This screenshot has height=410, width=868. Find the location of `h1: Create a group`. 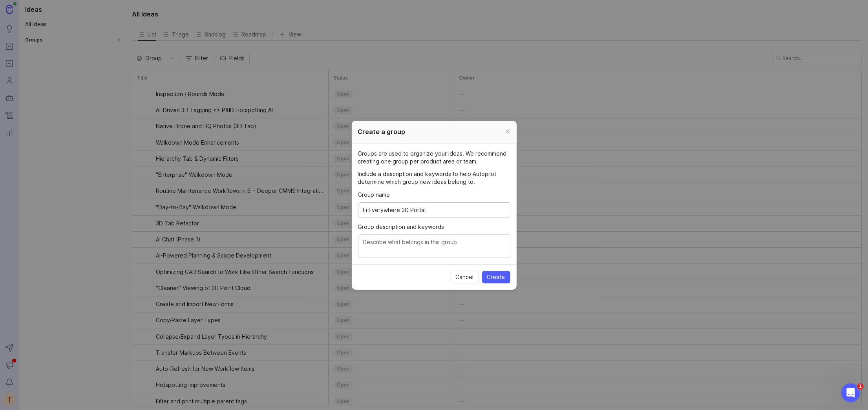

h1: Create a group is located at coordinates (382, 132).